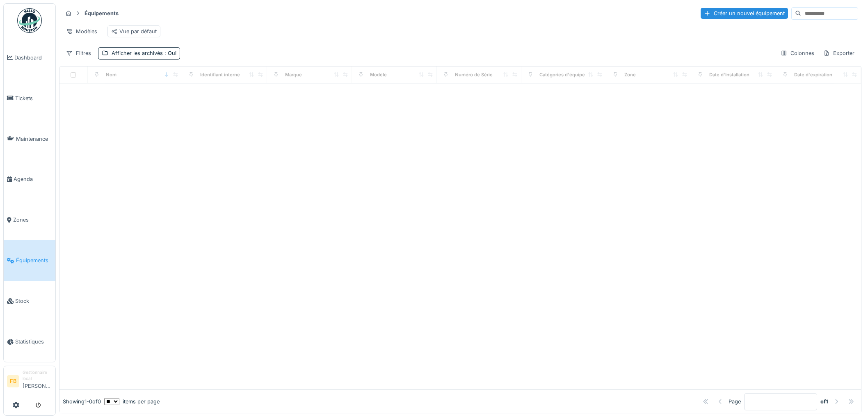 This screenshot has width=868, height=419. What do you see at coordinates (29, 220) in the screenshot?
I see `a: Zones` at bounding box center [29, 220].